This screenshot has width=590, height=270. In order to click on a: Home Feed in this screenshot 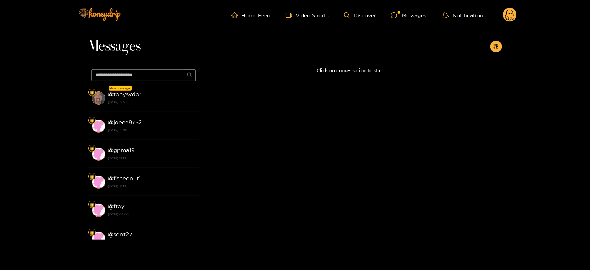, I will do `click(251, 15)`.